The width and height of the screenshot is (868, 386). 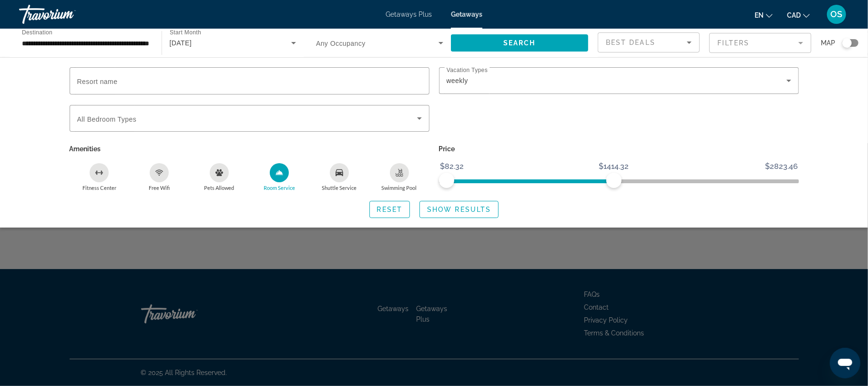 What do you see at coordinates (106, 119) in the screenshot?
I see `span: All Bedroom Types` at bounding box center [106, 119].